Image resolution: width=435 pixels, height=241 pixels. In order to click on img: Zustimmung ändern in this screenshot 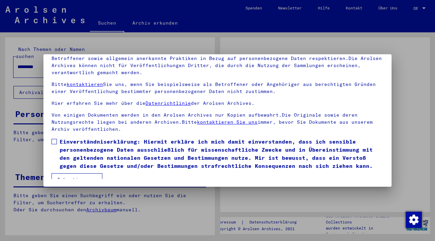, I will do `click(414, 220)`.